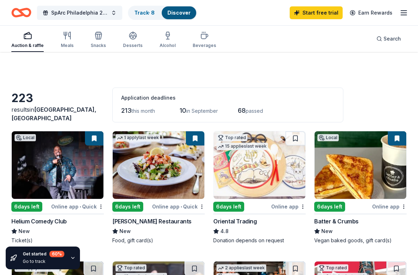  Describe the element at coordinates (67, 46) in the screenshot. I see `div: Meals` at that location.